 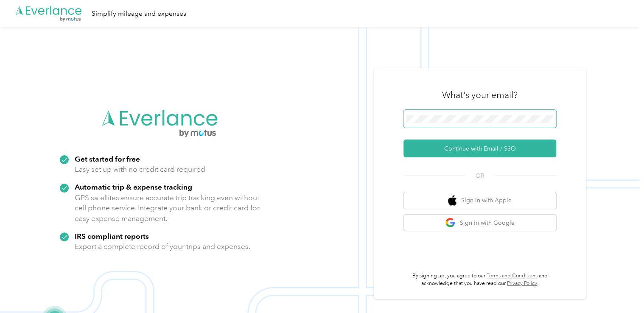 I want to click on strong: Automatic trip & expense tracking, so click(x=133, y=187).